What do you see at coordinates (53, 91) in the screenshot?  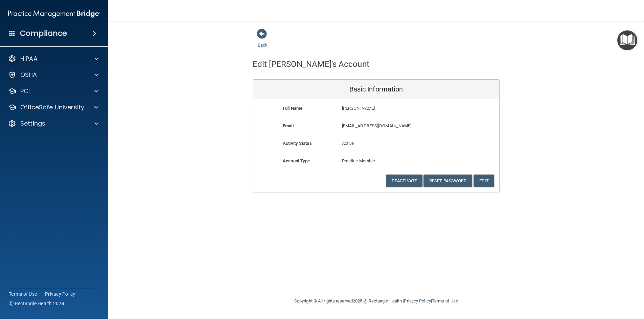 I see `a: PCI` at bounding box center [53, 91].